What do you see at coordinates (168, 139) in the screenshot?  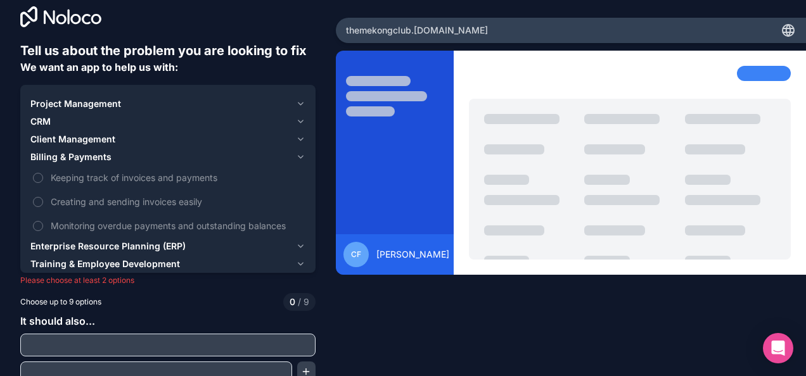 I see `button: Client Management` at bounding box center [168, 139].